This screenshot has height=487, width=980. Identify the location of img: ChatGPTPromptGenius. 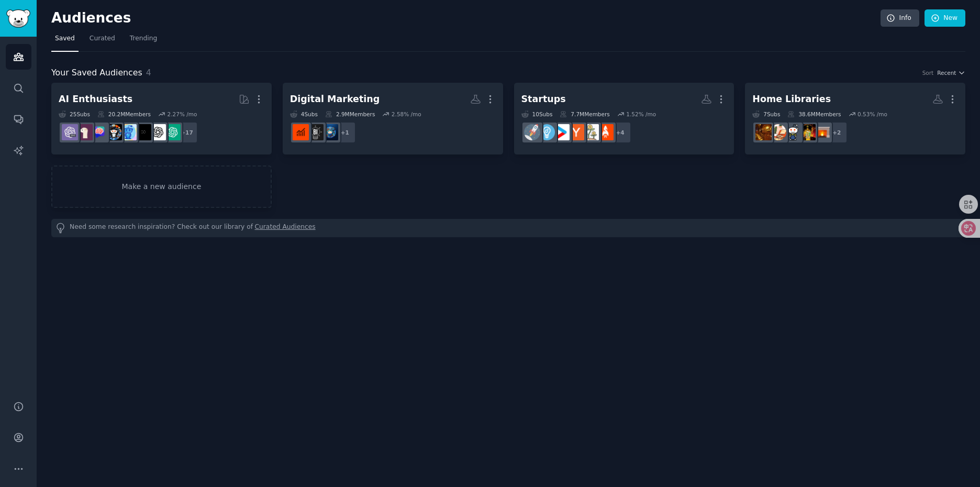
(99, 132).